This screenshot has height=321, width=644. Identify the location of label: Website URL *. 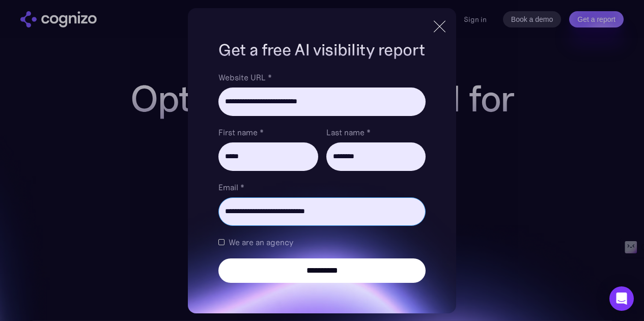
(322, 78).